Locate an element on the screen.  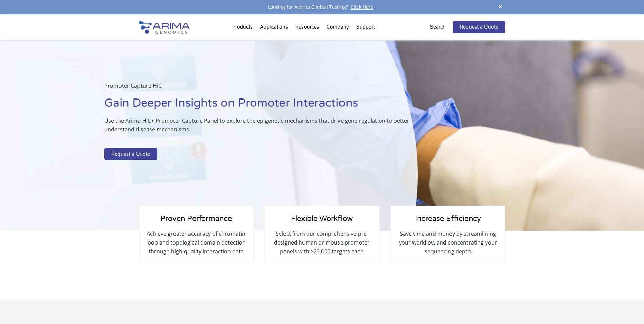
p: Use the Arima-HiC+ Promoter Capture Panel to explore the epigenetic mechanisms that drive gene re... is located at coordinates (258, 128).